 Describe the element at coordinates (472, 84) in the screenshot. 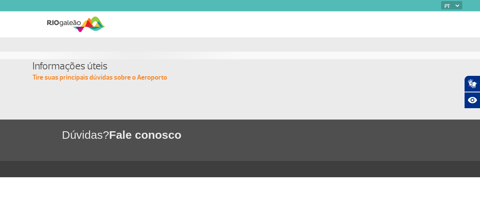

I see `button: Abrir tradutor de língua de sinais.` at that location.